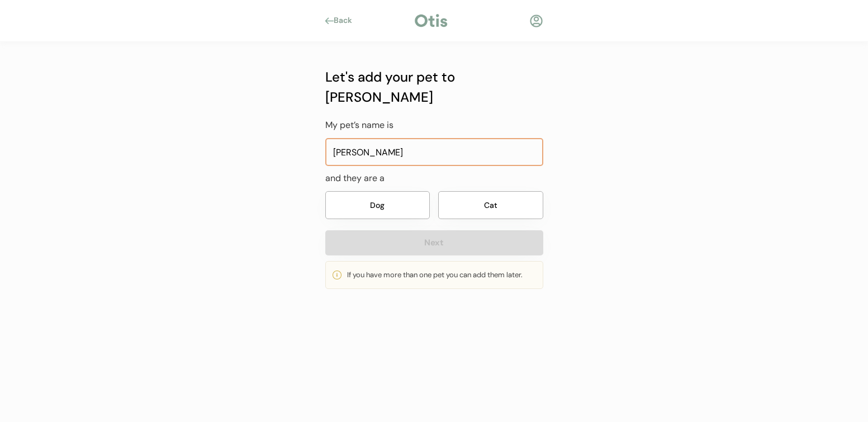 This screenshot has height=422, width=868. Describe the element at coordinates (435, 242) in the screenshot. I see `button: Next` at that location.